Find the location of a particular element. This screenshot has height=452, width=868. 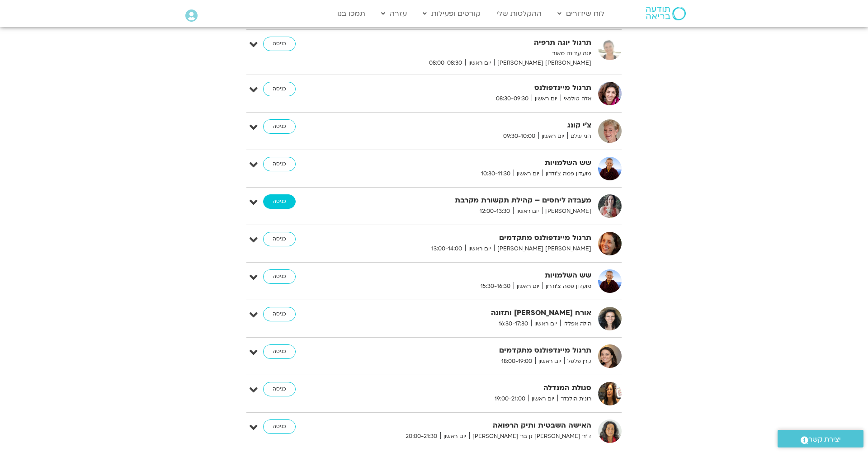

a: תמכו בנו is located at coordinates (351, 14).